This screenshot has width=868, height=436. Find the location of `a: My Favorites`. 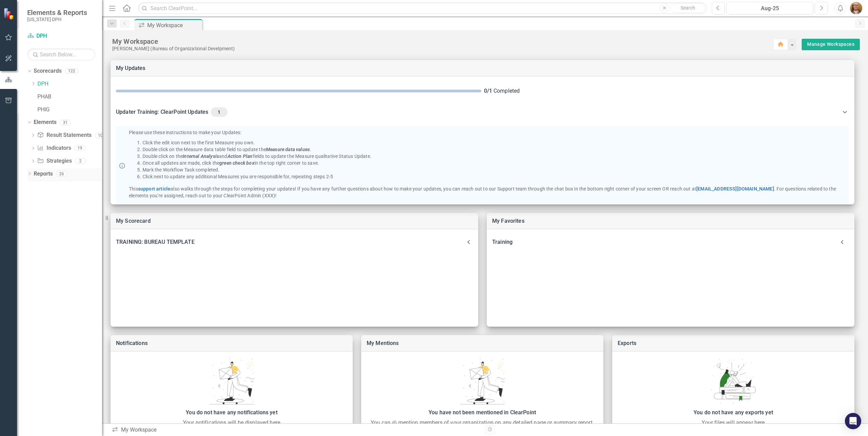

a: My Favorites is located at coordinates (508, 221).